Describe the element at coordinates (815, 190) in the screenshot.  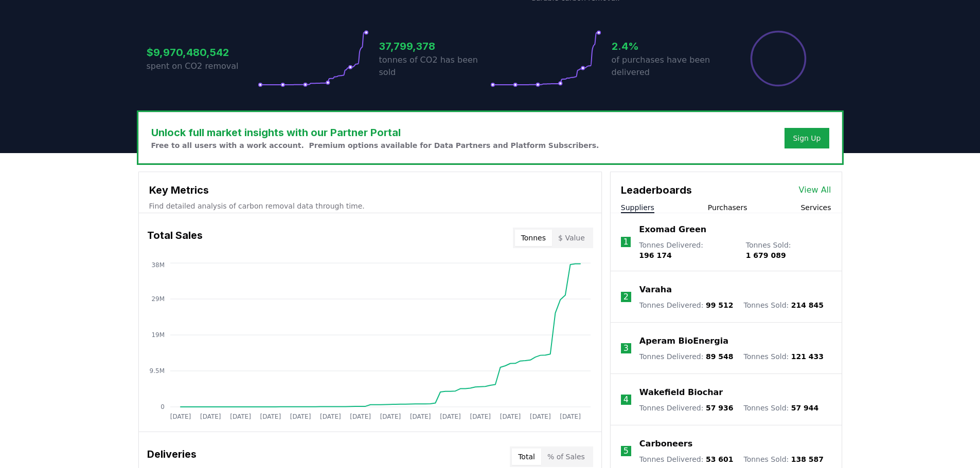
I see `a: View All` at that location.